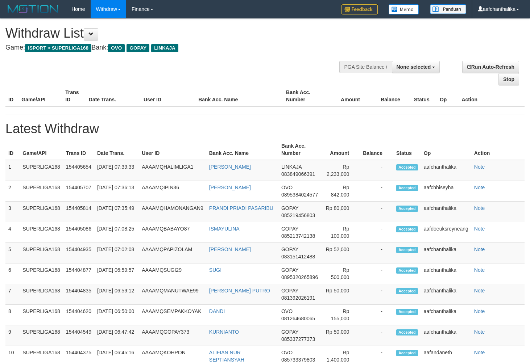  What do you see at coordinates (340, 295) in the screenshot?
I see `td: Rp 50,000` at bounding box center [340, 295].